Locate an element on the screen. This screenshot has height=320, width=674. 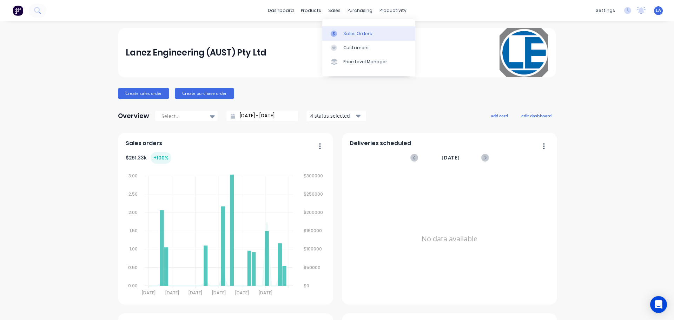
div: 4 status selected is located at coordinates (333, 116).